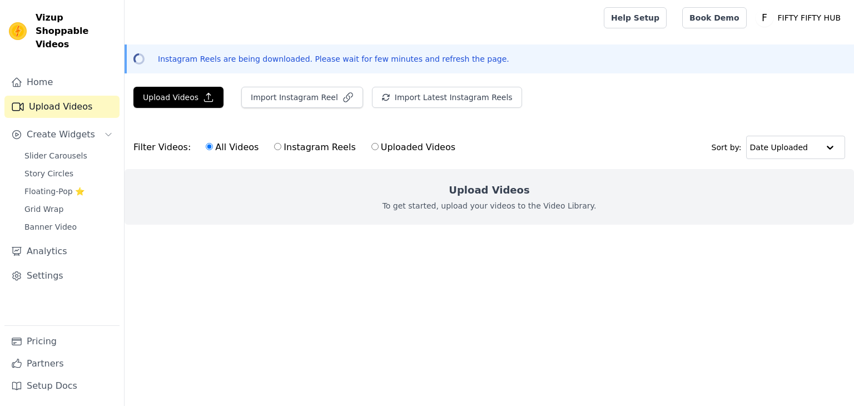  I want to click on input: Instagram Reels, so click(278, 146).